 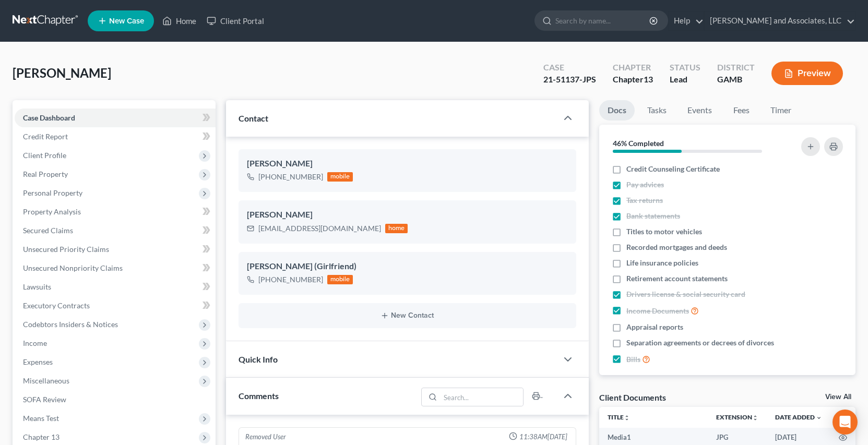 What do you see at coordinates (72, 268) in the screenshot?
I see `span: Unsecured Nonpriority Claims` at bounding box center [72, 268].